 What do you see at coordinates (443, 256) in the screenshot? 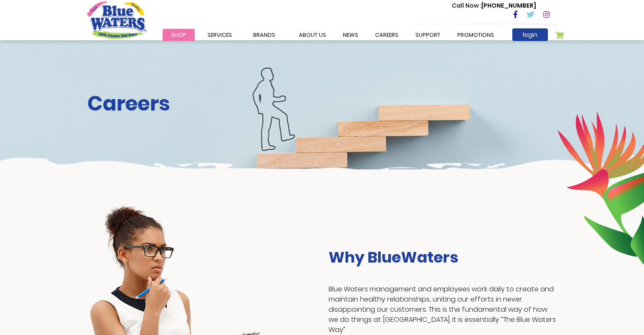
I see `h3: Why BlueWaters` at bounding box center [443, 256].